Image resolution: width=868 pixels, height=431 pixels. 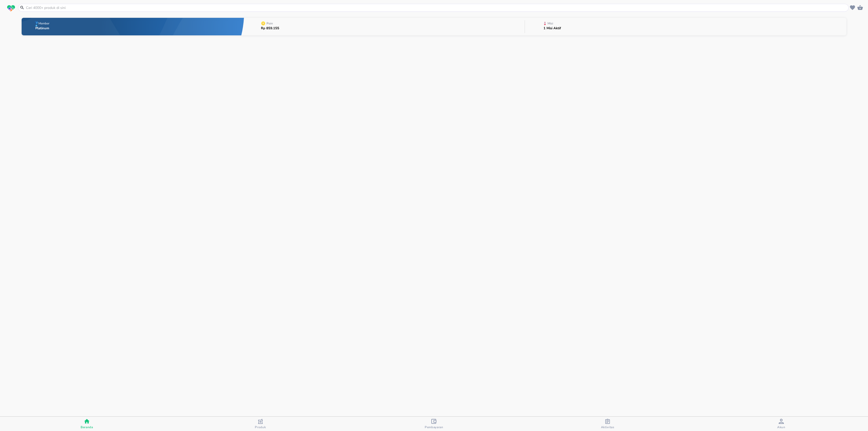 I want to click on p: Member, so click(x=44, y=23).